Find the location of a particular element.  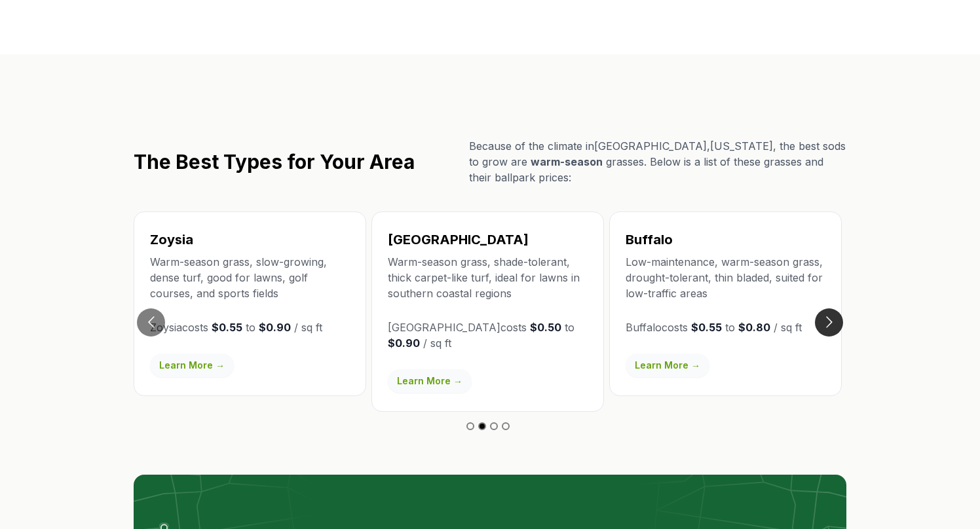

p: Low-maintenance, warm-season grass, drought-tolerant, thin bladed, suited for low-traffic areas is located at coordinates (725, 277).